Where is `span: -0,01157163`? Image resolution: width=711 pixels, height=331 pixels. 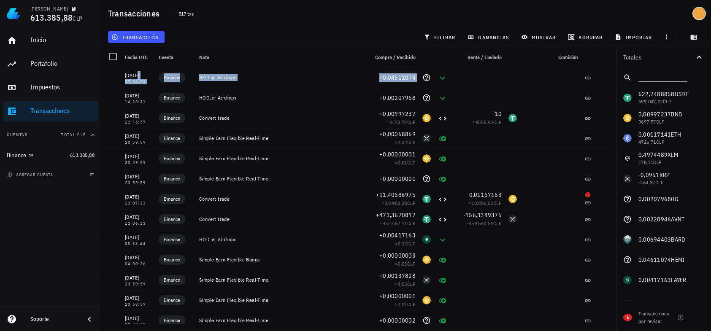 span: -0,01157163 is located at coordinates (484, 195).